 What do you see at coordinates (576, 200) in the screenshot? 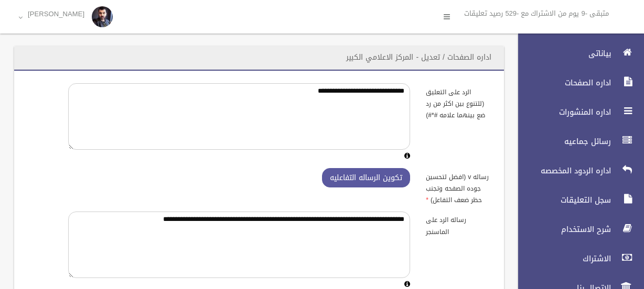
I see `a: سجل التعليقات` at bounding box center [576, 200].